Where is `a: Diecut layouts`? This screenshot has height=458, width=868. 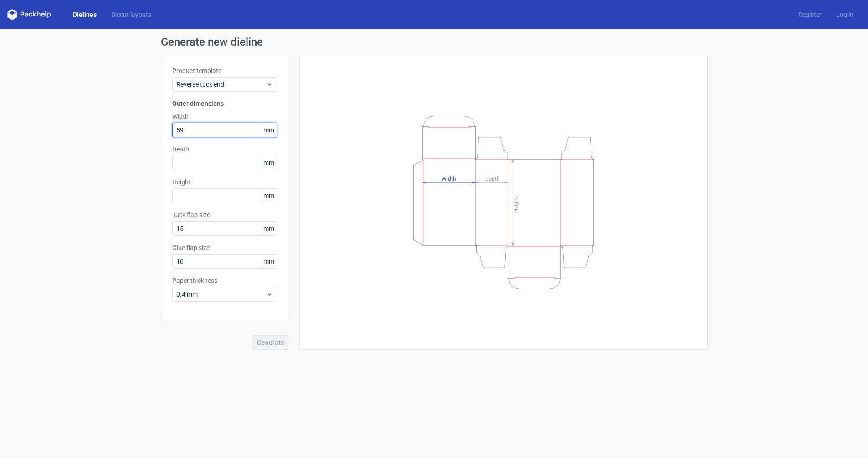 a: Diecut layouts is located at coordinates (131, 14).